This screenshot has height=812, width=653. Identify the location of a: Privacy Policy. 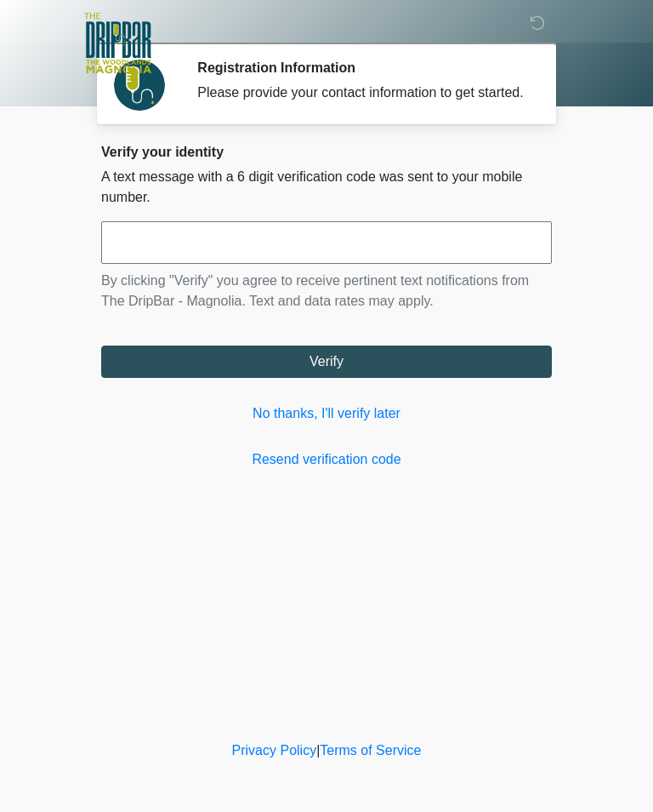
(274, 750).